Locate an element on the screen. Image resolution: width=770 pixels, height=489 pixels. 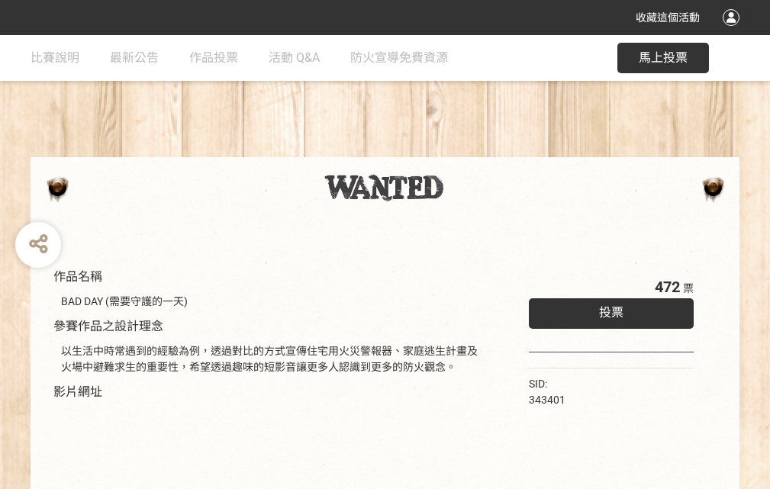
span: 票 is located at coordinates (688, 288).